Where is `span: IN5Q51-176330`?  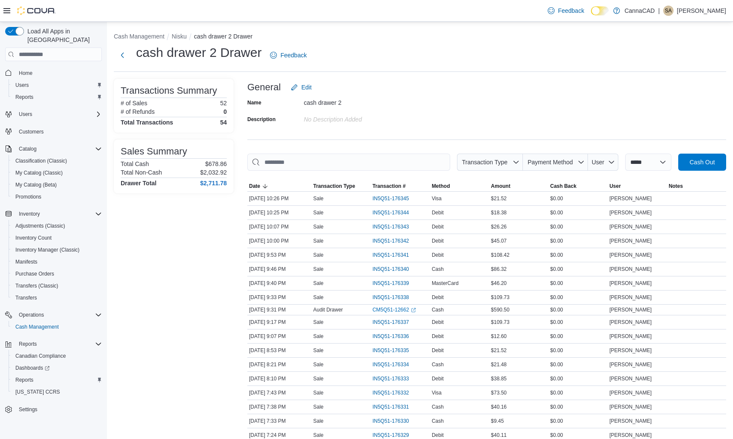
span: IN5Q51-176330 is located at coordinates (390, 421).